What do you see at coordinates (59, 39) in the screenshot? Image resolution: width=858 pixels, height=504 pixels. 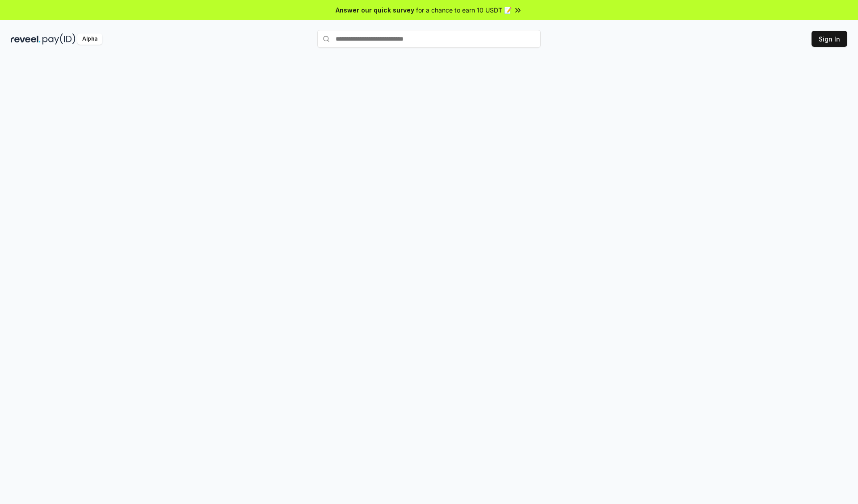 I see `img: pay_id` at bounding box center [59, 39].